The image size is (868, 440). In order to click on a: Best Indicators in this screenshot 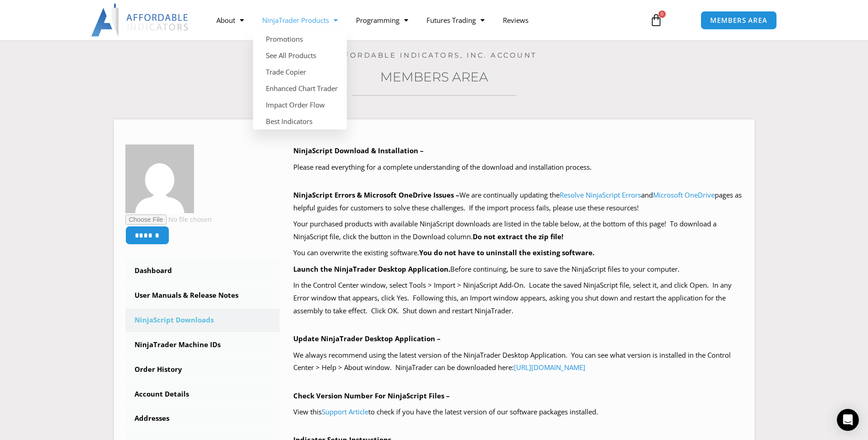, I will do `click(299, 121)`.